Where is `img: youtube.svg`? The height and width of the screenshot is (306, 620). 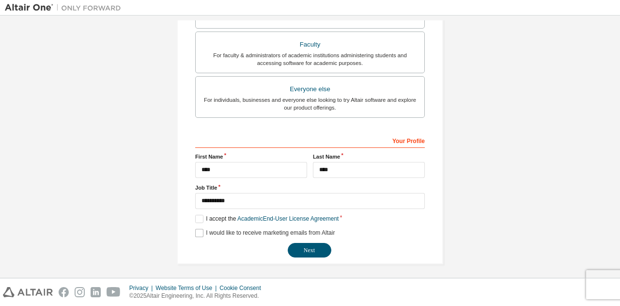
img: youtube.svg is located at coordinates (113, 292).